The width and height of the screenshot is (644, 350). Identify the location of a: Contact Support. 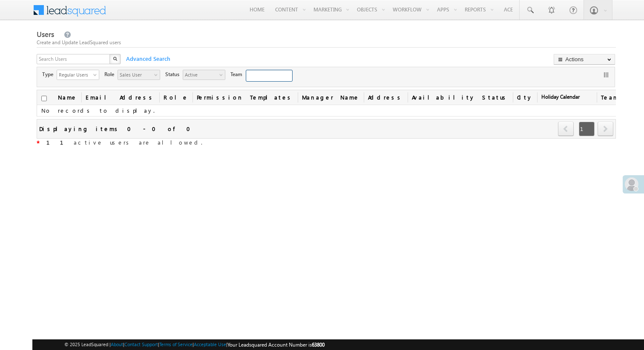
(141, 344).